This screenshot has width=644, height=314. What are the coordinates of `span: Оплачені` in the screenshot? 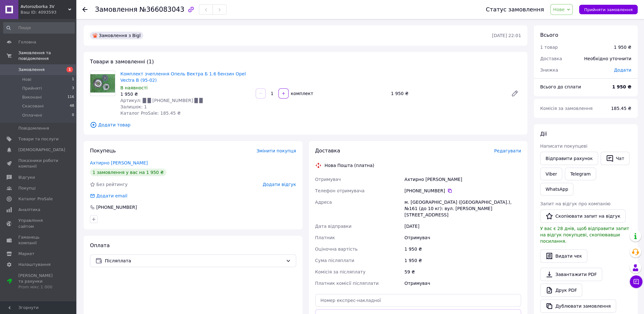 It's located at (32, 115).